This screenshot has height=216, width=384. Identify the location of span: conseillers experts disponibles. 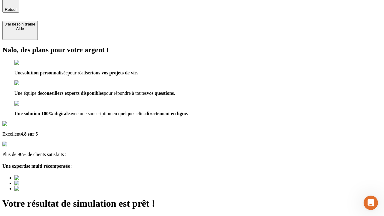
(73, 93).